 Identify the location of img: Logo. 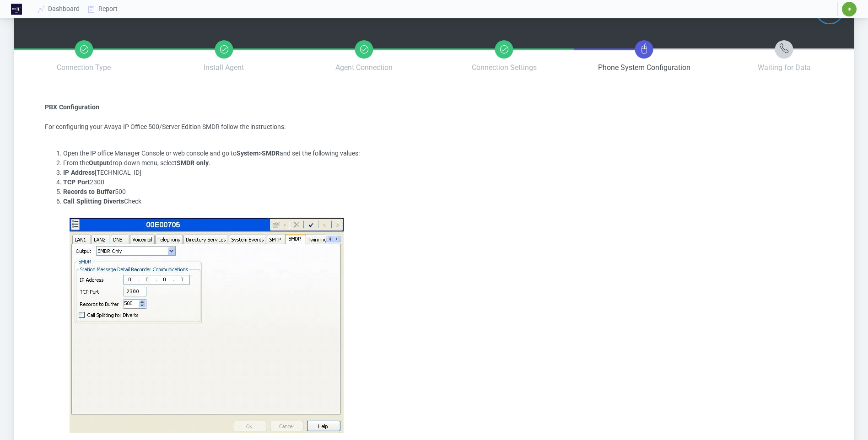
(17, 9).